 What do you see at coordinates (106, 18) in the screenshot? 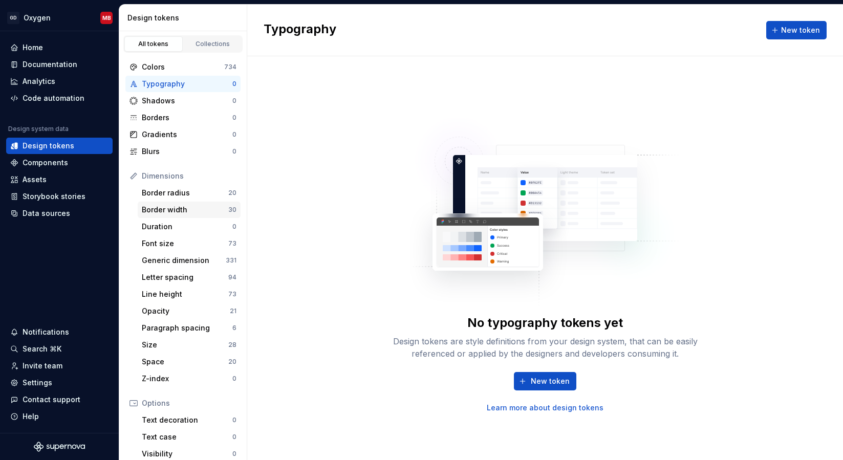
I see `div: MB` at bounding box center [106, 18].